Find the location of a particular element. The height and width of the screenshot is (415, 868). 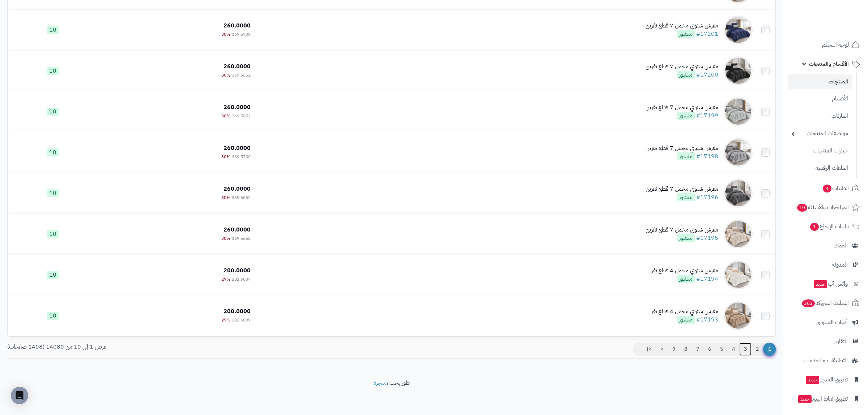

a: المنتجات is located at coordinates (820, 81).